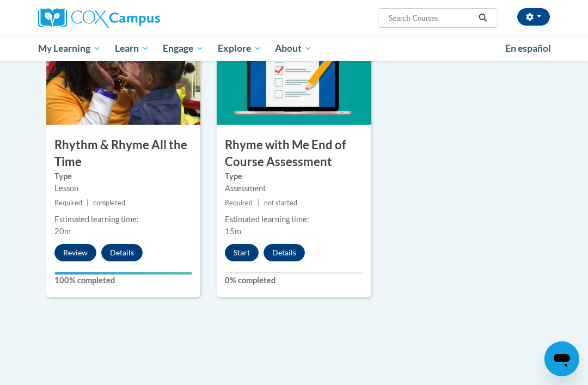 Image resolution: width=588 pixels, height=385 pixels. What do you see at coordinates (293, 188) in the screenshot?
I see `div: Assessment` at bounding box center [293, 188].